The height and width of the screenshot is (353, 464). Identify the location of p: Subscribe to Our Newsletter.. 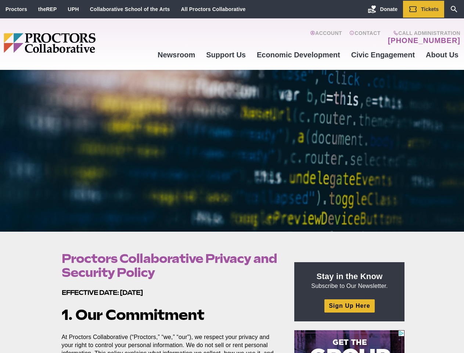
(350, 281).